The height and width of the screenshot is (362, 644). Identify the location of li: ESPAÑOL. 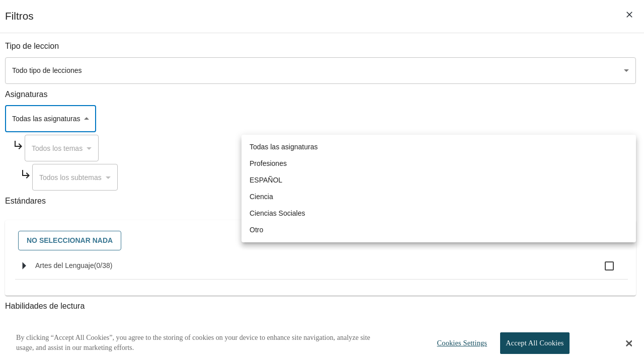
(439, 180).